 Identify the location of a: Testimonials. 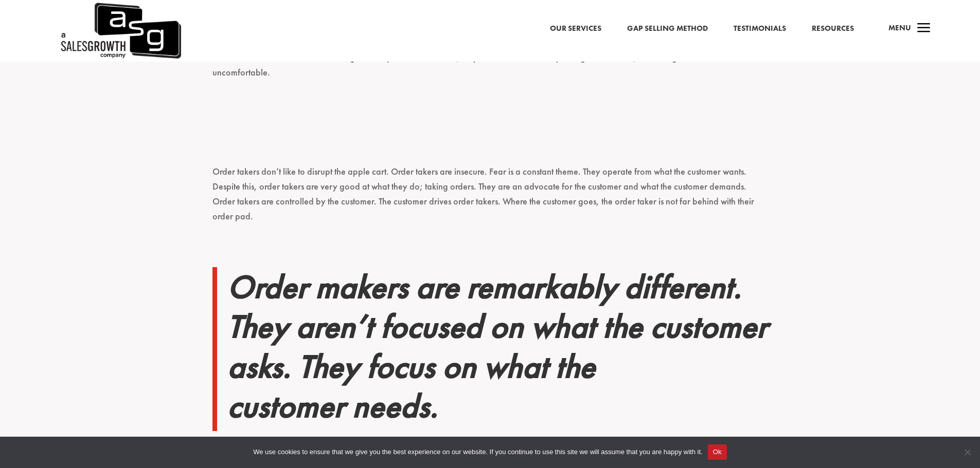
(760, 29).